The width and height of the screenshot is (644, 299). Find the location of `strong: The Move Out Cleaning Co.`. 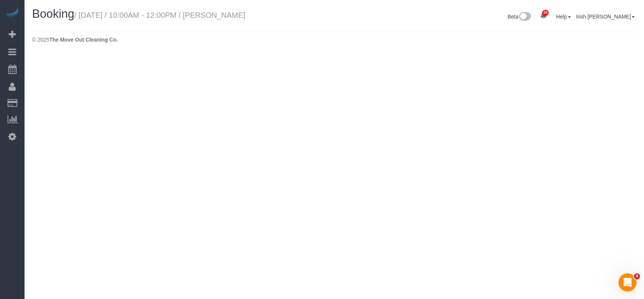

strong: The Move Out Cleaning Co. is located at coordinates (84, 40).